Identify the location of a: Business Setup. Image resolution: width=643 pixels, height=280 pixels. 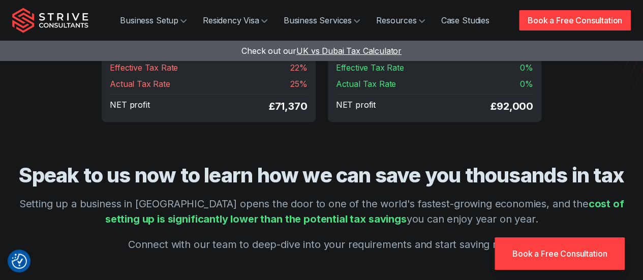
(153, 20).